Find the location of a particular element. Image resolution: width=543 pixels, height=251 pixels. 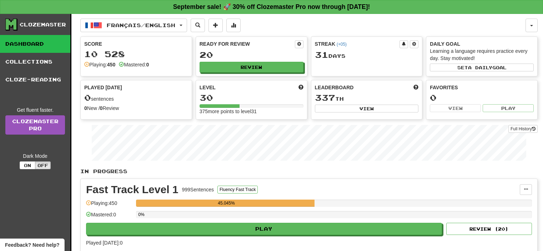

div: Playing: 450 is located at coordinates (109, 205).